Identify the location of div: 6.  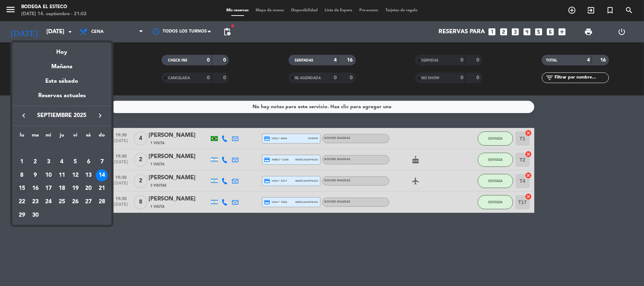
(88, 162).